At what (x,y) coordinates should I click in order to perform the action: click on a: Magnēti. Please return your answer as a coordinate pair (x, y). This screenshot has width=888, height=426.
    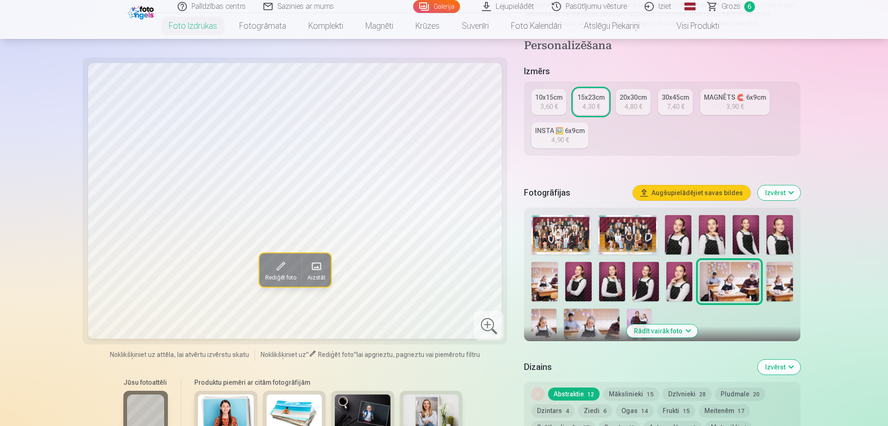
    Looking at the image, I should click on (379, 26).